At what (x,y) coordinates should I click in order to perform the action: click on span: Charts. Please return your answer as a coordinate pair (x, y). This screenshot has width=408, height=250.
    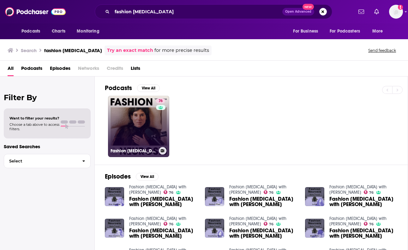
    Looking at the image, I should click on (58, 31).